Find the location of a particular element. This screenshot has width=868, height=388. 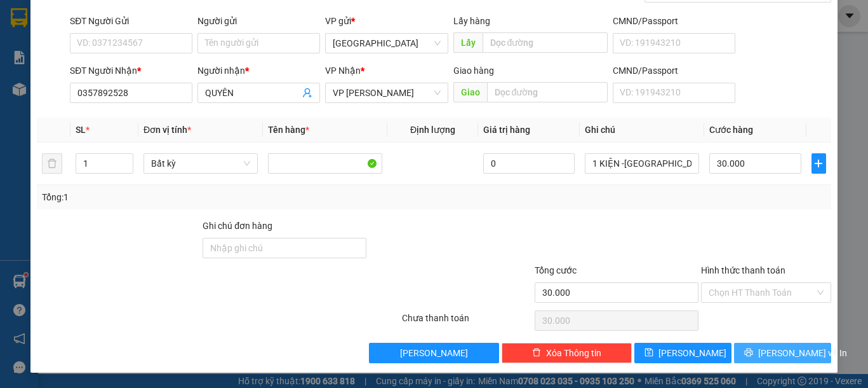

button: delete is located at coordinates (52, 163).